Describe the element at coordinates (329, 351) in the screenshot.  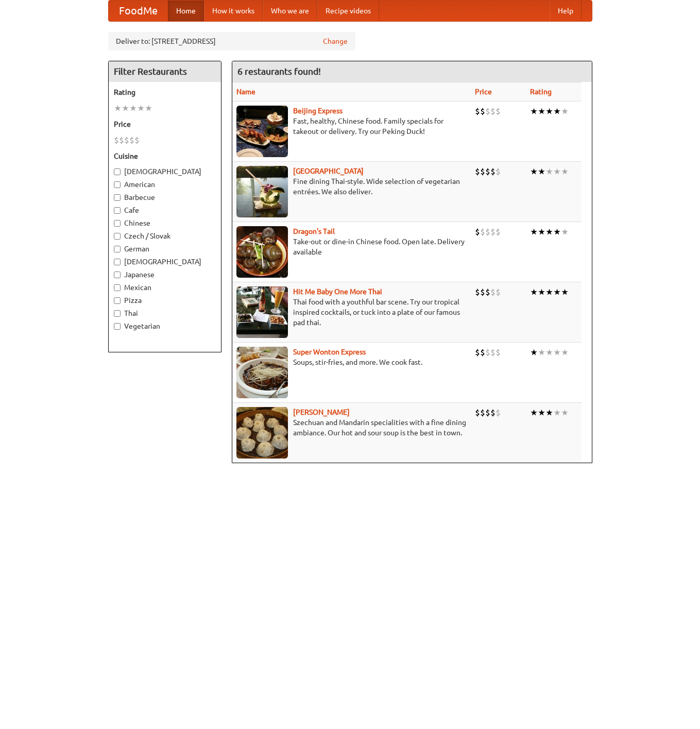
I see `b: Super Wonton Express` at that location.